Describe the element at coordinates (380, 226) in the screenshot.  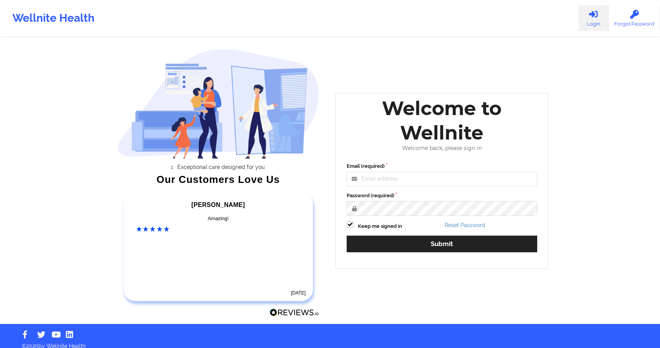
I see `label: Keep me signed in` at that location.